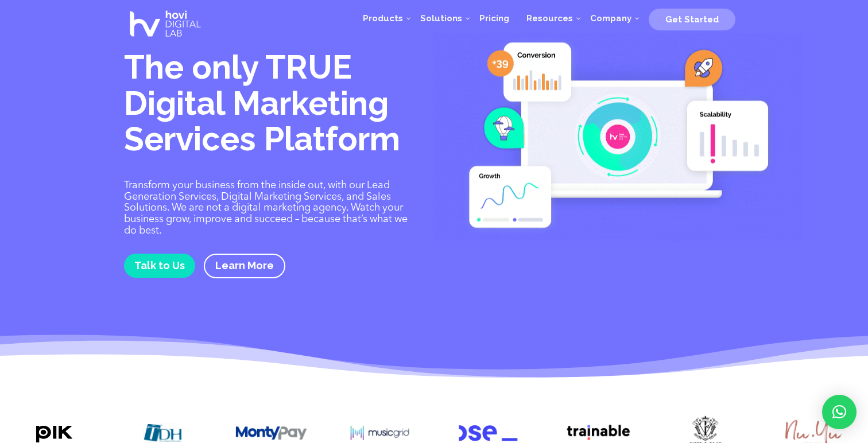 This screenshot has height=443, width=868. What do you see at coordinates (270, 106) in the screenshot?
I see `h1: The only TRUE Digital Marketing Services Platform` at bounding box center [270, 106].